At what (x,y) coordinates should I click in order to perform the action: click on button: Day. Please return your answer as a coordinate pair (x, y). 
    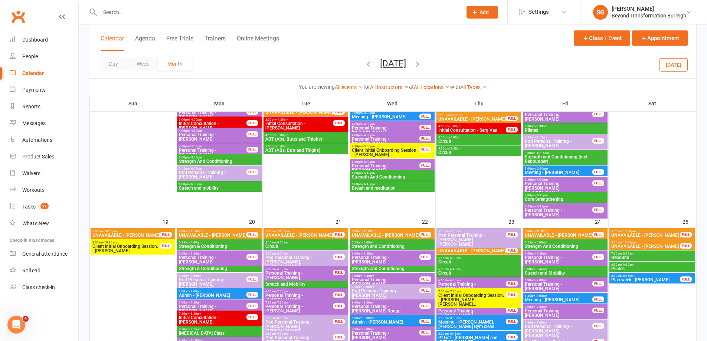
    Looking at the image, I should click on (114, 64).